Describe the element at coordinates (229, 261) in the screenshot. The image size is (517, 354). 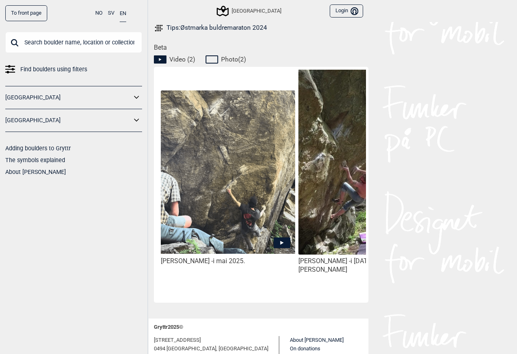
I see `span: i mai 2025.` at that location.